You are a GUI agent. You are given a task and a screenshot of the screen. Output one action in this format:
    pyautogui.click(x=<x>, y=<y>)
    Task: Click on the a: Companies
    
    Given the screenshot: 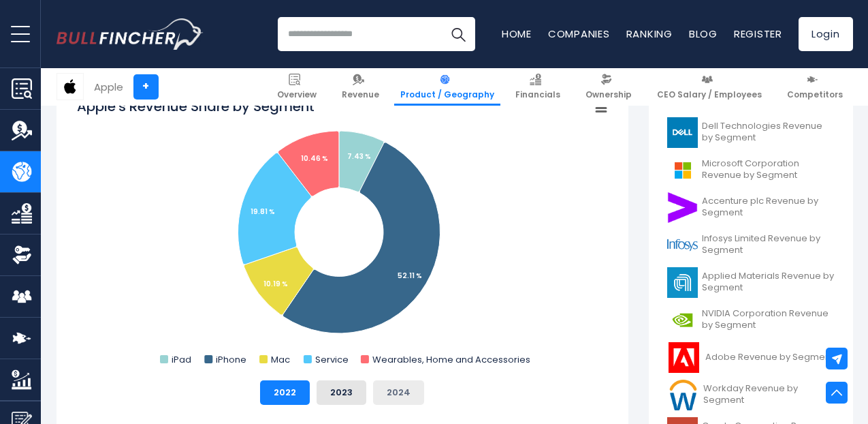 What is the action you would take?
    pyautogui.click(x=579, y=33)
    